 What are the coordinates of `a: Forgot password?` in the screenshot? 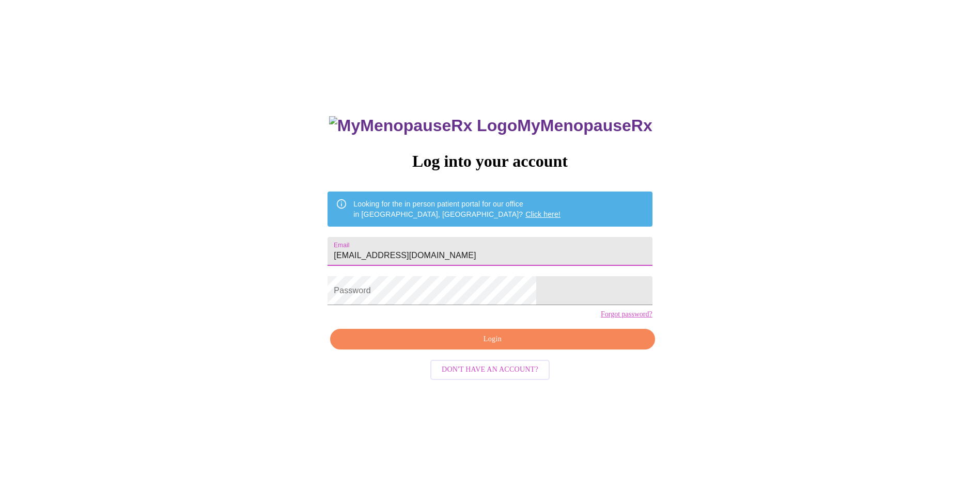 It's located at (627, 315).